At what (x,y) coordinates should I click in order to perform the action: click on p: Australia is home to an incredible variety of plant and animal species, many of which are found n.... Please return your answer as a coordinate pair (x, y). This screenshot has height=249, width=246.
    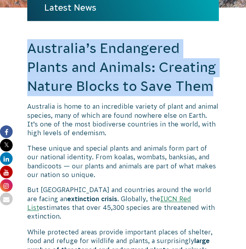
    Looking at the image, I should click on (123, 120).